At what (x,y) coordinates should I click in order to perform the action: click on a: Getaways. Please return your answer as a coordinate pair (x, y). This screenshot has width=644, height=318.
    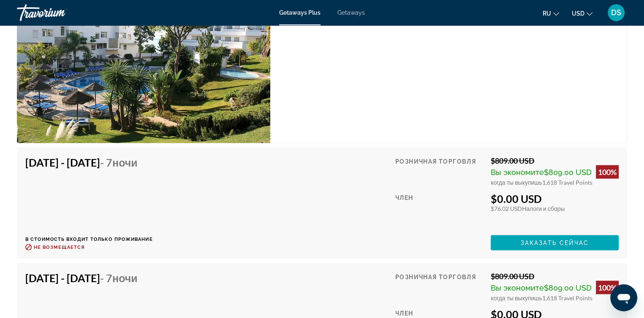
    Looking at the image, I should click on (351, 12).